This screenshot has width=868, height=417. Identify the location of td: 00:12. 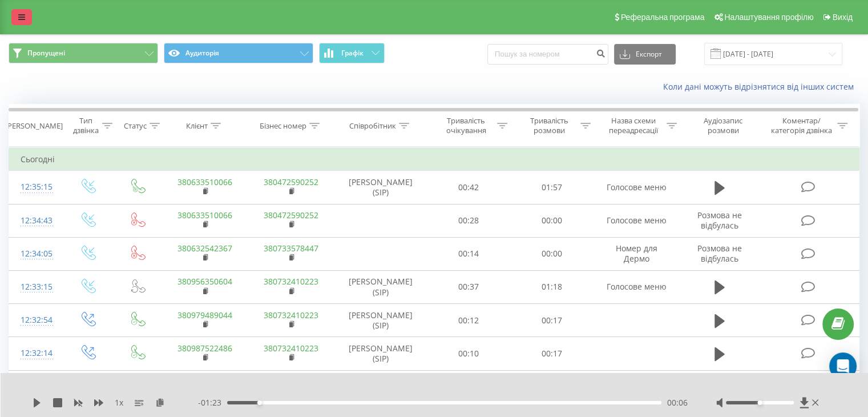
(469, 321).